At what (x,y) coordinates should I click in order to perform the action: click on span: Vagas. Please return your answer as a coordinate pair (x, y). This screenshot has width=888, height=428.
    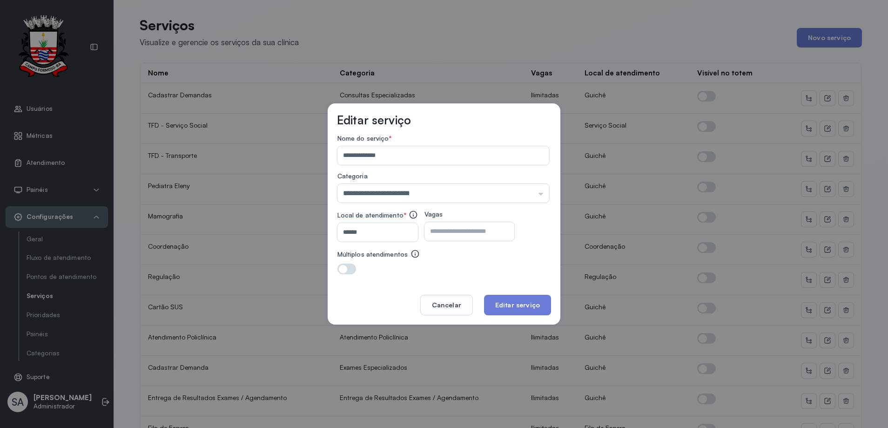
    Looking at the image, I should click on (434, 214).